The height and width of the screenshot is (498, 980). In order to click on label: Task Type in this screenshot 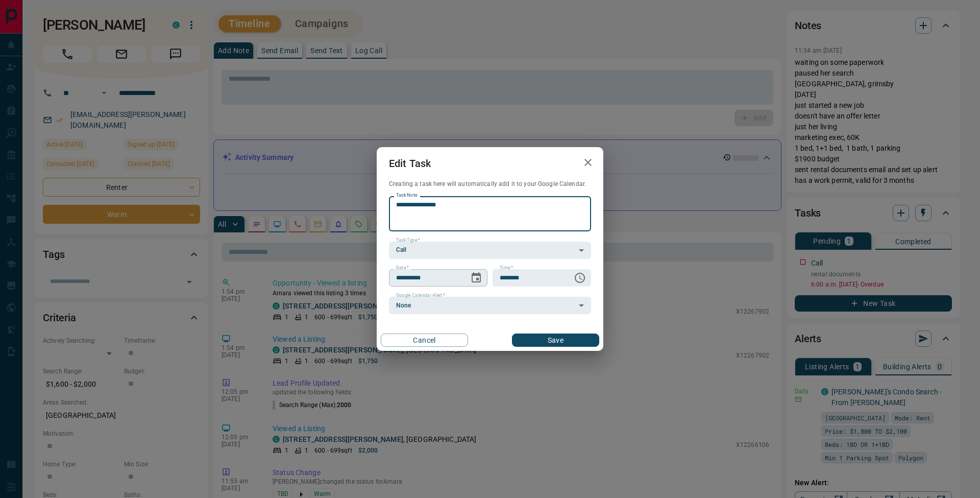, I will do `click(408, 240)`.